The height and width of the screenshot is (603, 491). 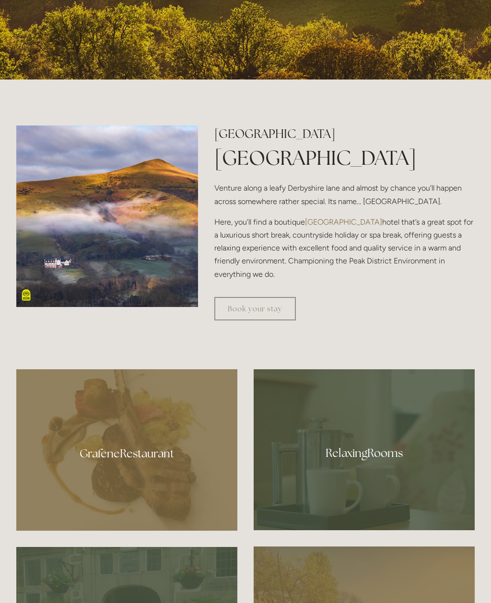 What do you see at coordinates (344, 248) in the screenshot?
I see `p: Here, you’ll find a boutique hotel that’s a great spot for a luxurious short break, countryside h...` at bounding box center [344, 248].